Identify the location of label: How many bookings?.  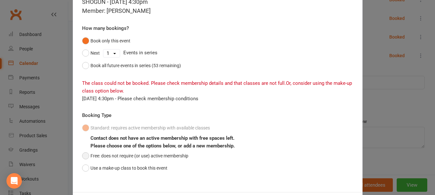
(105, 28).